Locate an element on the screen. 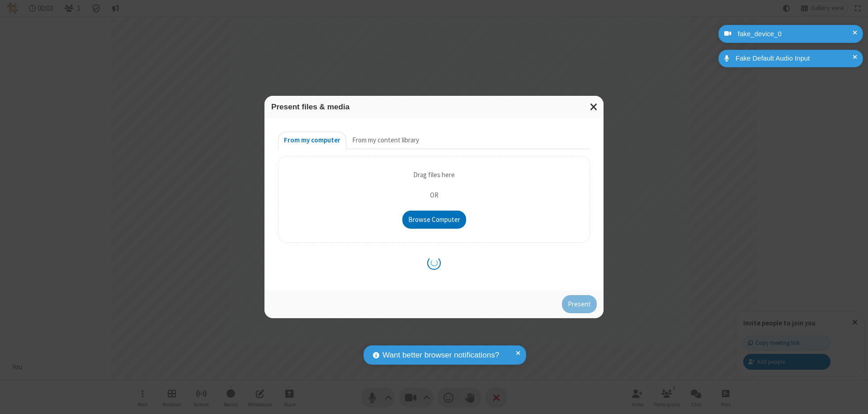 The height and width of the screenshot is (414, 868). button: From my content library is located at coordinates (386, 140).